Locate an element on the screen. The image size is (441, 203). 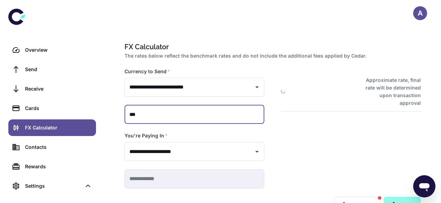
h6: Approximate rate, final rate will be determined upon transaction approval is located at coordinates (389, 92).